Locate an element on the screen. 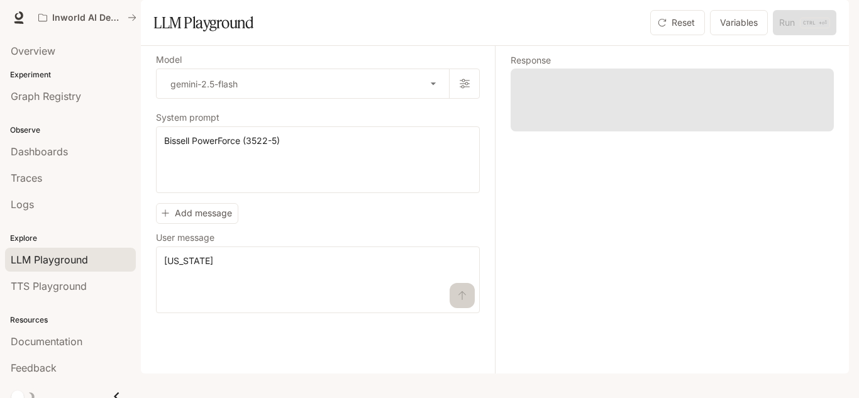  p: Inworld AI Demos is located at coordinates (87, 18).